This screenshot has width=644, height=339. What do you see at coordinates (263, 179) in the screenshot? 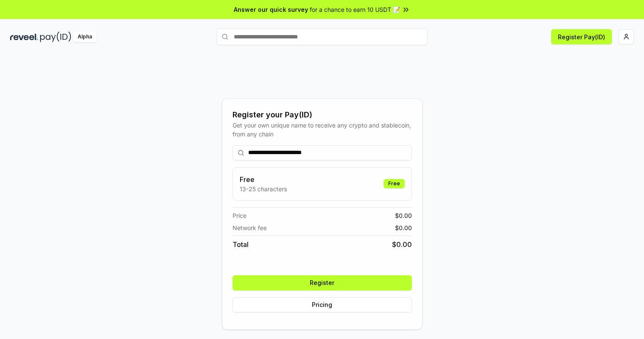
I see `h3: Free` at bounding box center [263, 179].